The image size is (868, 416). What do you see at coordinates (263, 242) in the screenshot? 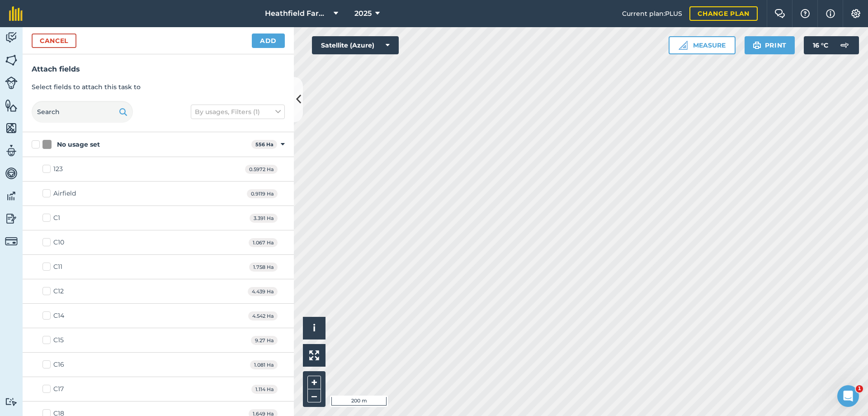
I see `span: 1.067 Ha` at bounding box center [263, 242].